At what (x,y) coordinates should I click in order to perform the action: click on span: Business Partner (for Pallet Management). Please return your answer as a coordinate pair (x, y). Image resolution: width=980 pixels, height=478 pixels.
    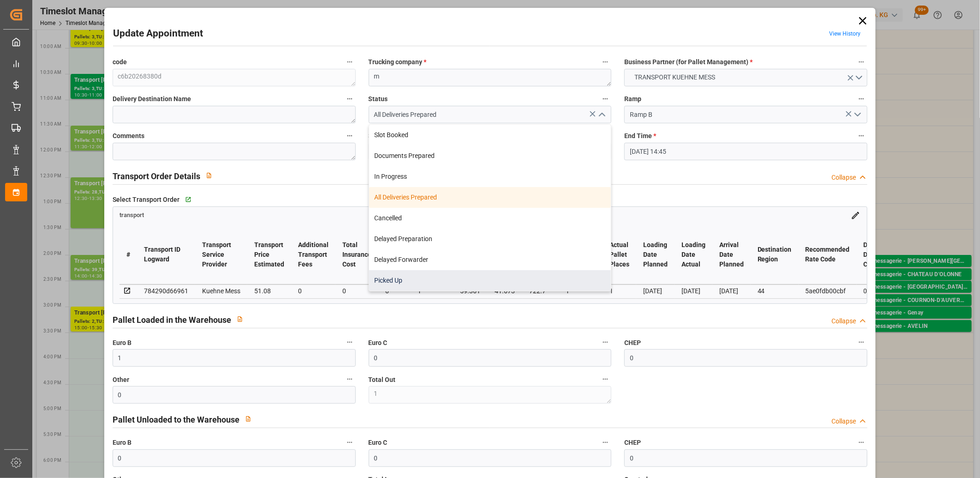
    Looking at the image, I should click on (689, 62).